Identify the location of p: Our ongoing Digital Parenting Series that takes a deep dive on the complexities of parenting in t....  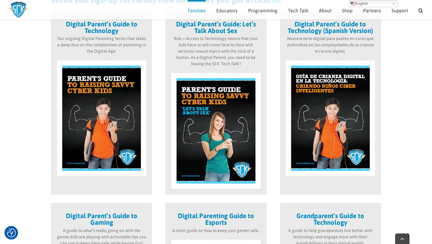
(102, 45).